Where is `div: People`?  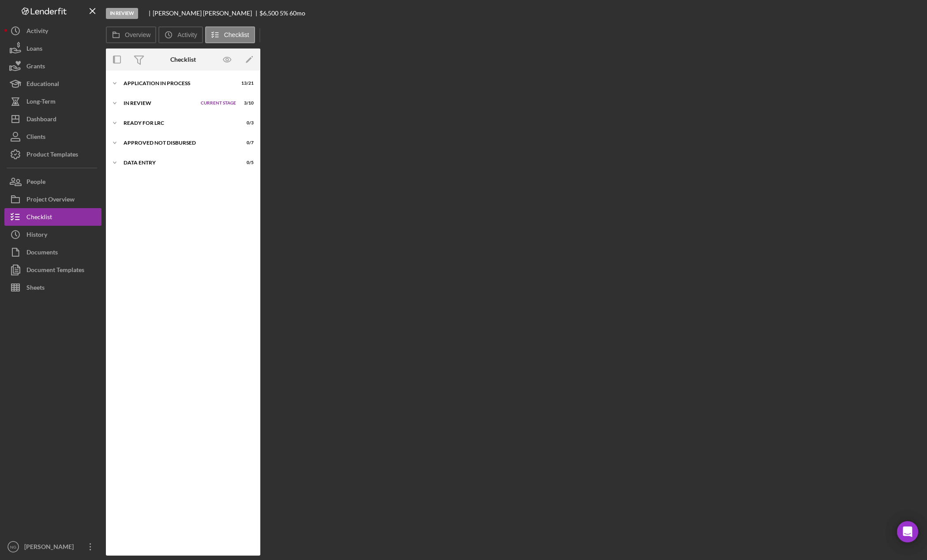
div: People is located at coordinates (35, 183).